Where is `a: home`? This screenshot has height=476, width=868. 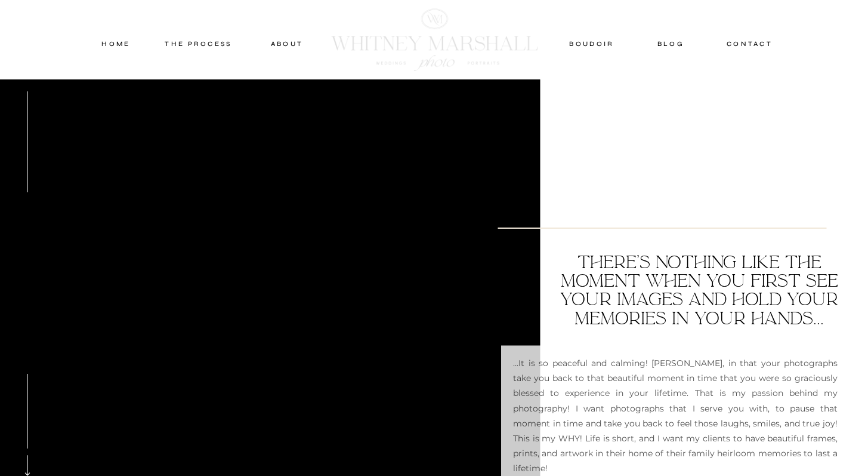 a: home is located at coordinates (117, 43).